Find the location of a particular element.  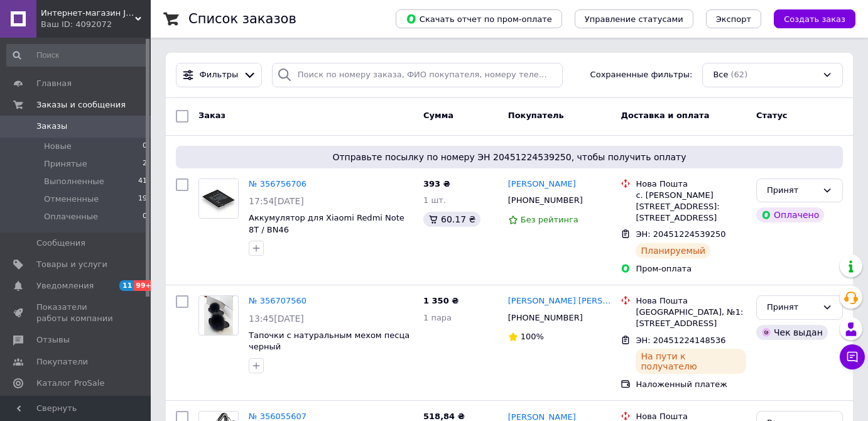

span: Товары и услуги is located at coordinates (72, 265).